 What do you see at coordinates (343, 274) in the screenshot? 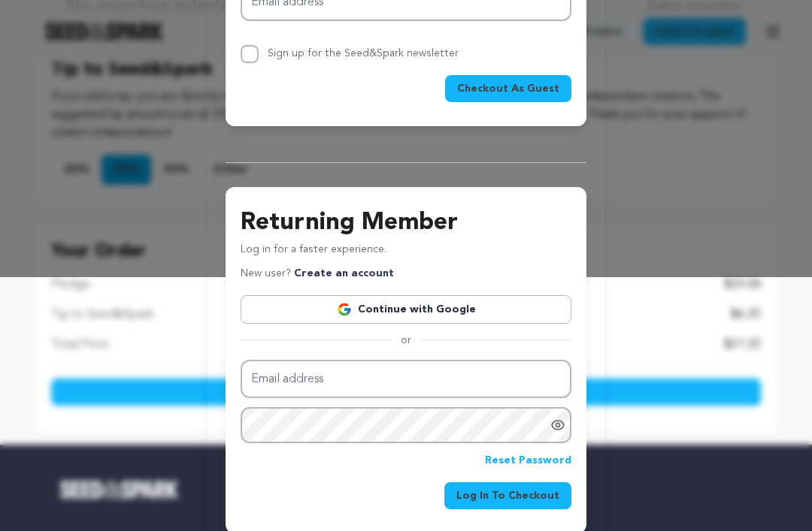
I see `a: Create an account` at bounding box center [343, 274].